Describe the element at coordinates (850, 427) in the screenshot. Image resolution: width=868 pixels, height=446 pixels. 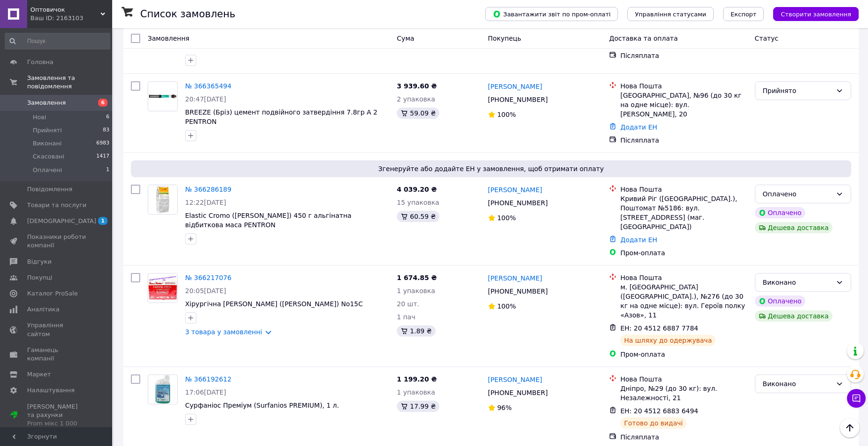
I see `button: Наверх` at that location.